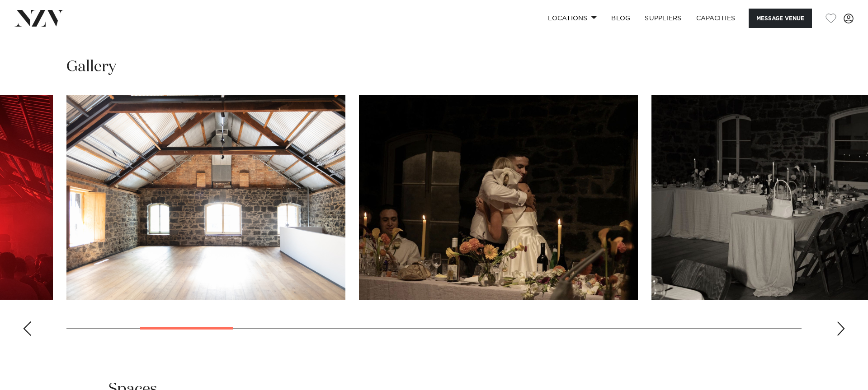  I want to click on swiper-slide: 3 / 20, so click(206, 197).